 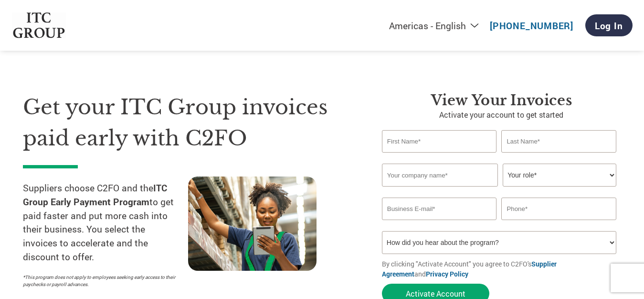 I want to click on a: Supplier Agreement, so click(x=469, y=268).